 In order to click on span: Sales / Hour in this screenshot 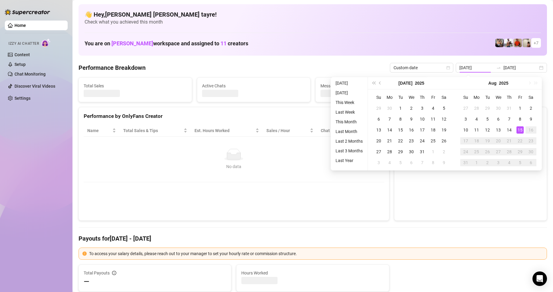, I will do `click(288, 130)`.